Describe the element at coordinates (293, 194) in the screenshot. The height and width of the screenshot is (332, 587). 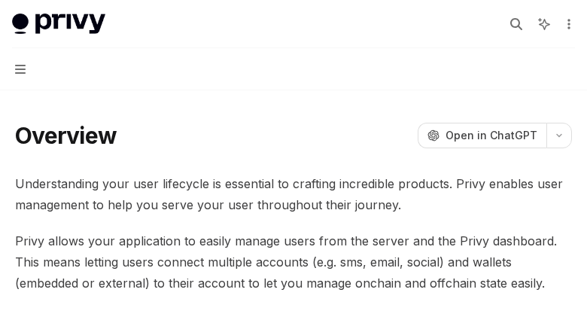
I see `span: Understanding your user lifecycle is essential to crafting incredible products. Privy enables use...` at that location.